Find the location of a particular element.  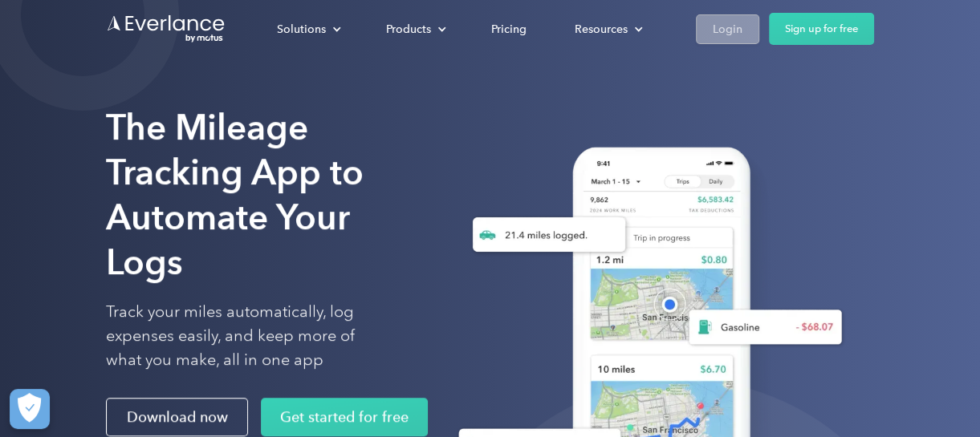

a: Go to homepage is located at coordinates (166, 29).